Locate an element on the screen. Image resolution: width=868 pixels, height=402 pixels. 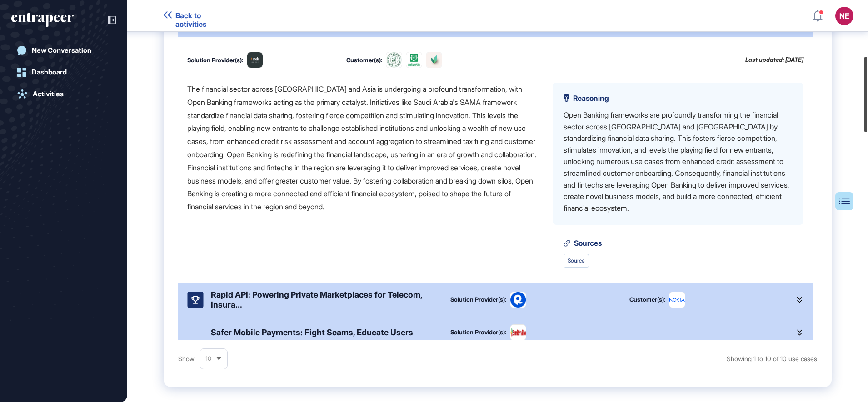
span: Sources is located at coordinates (588, 243).